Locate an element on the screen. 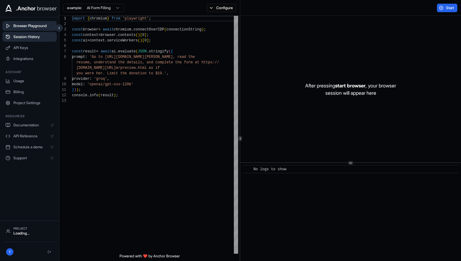 The image size is (461, 261). span: connectionString is located at coordinates (184, 30).